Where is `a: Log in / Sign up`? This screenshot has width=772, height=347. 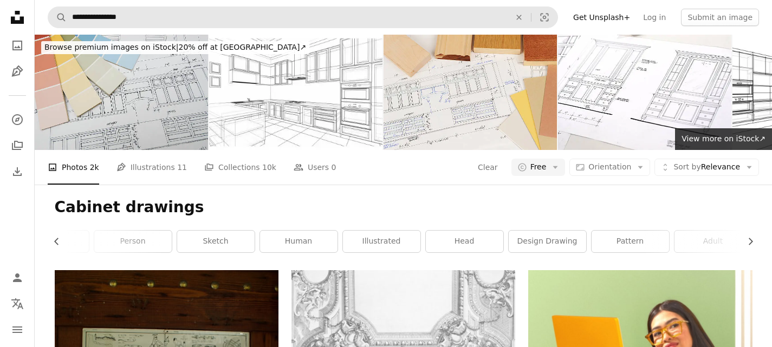 a: Log in / Sign up is located at coordinates (17, 278).